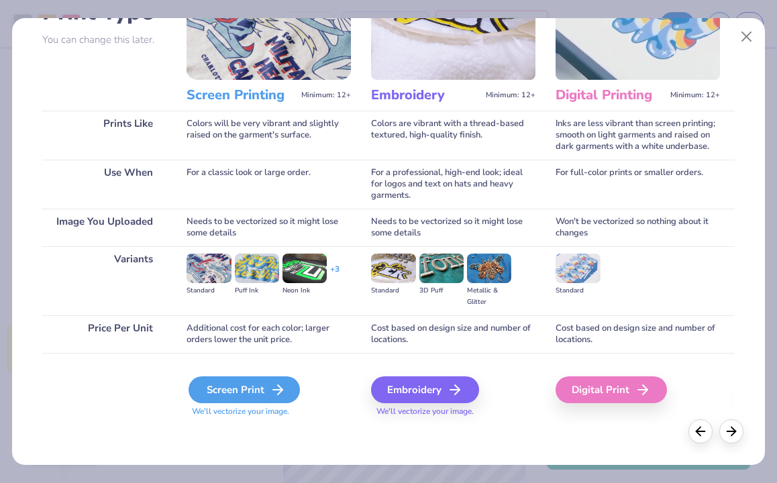 This screenshot has height=483, width=777. Describe the element at coordinates (268, 184) in the screenshot. I see `div: For a classic look or large order.` at that location.